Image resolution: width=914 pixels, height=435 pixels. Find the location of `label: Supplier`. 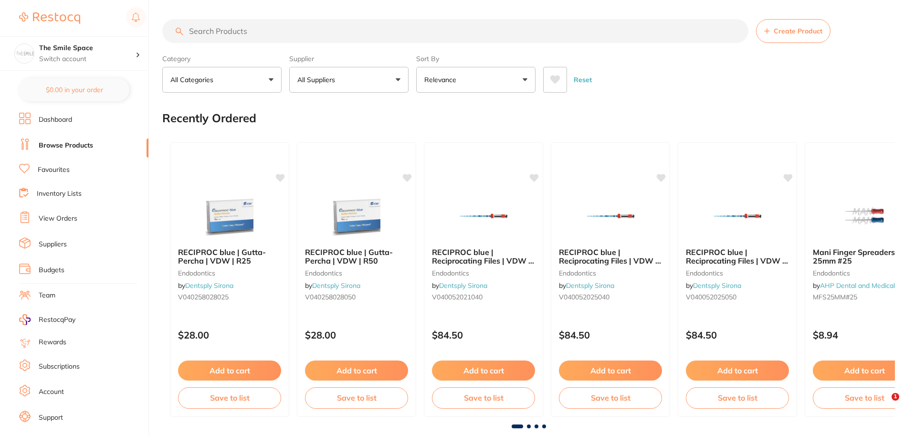

label: Supplier is located at coordinates (349, 59).